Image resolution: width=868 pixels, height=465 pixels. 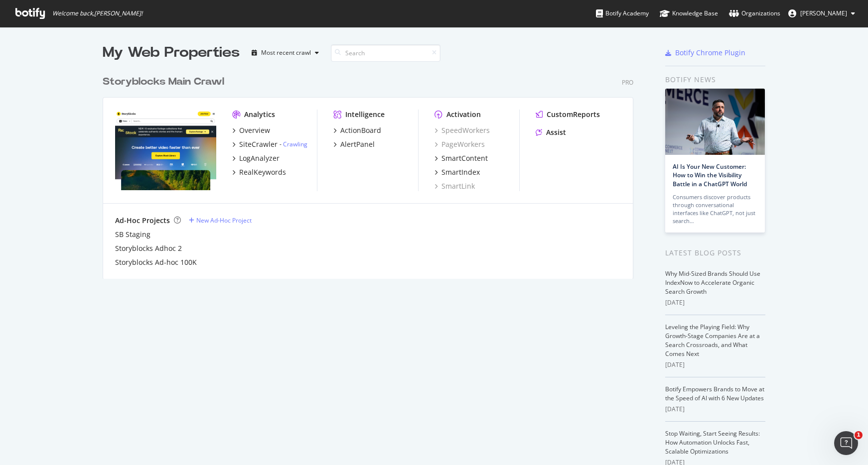 What do you see at coordinates (251, 131) in the screenshot?
I see `a: Overview` at bounding box center [251, 131].